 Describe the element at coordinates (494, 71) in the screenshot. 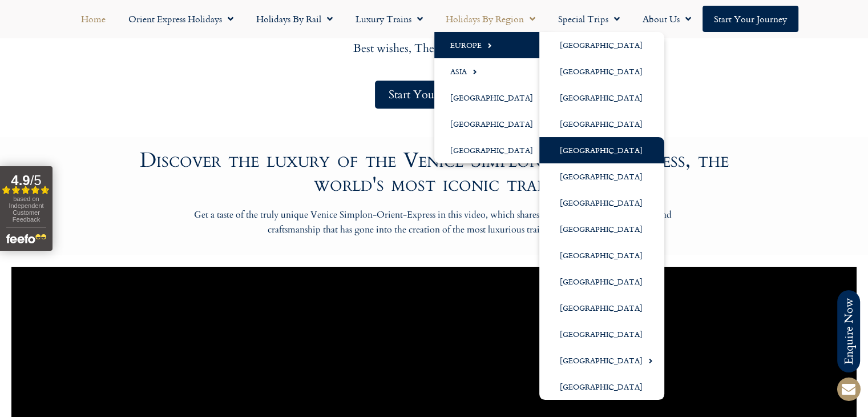

I see `a: Asia` at that location.